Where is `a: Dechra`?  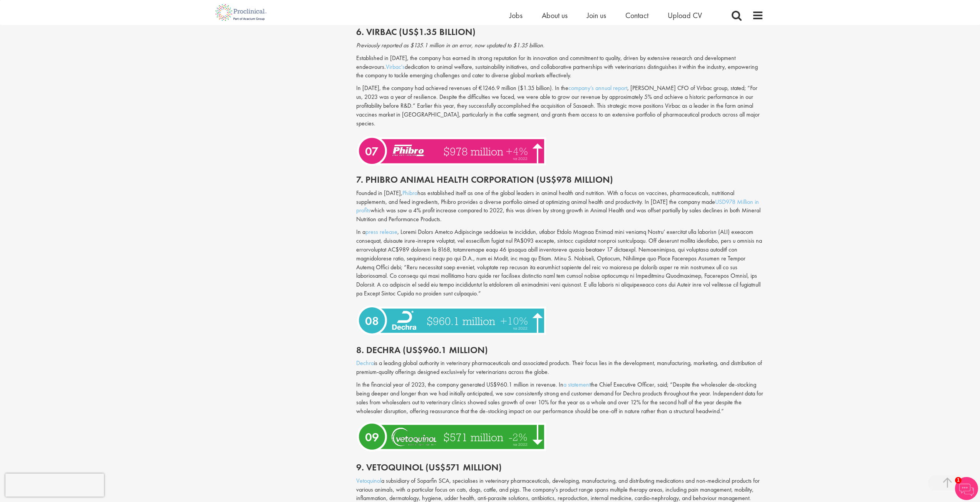 a: Dechra is located at coordinates (365, 363).